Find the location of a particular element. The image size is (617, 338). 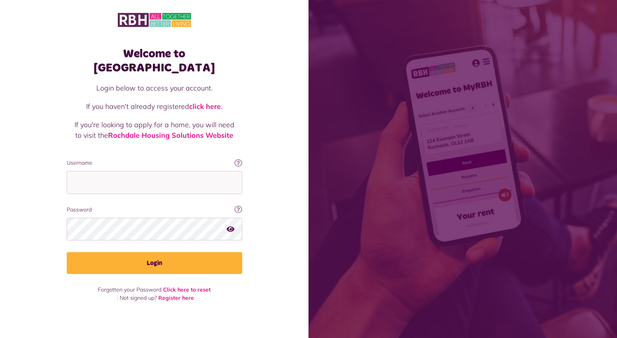

button: Login is located at coordinates (155, 263).